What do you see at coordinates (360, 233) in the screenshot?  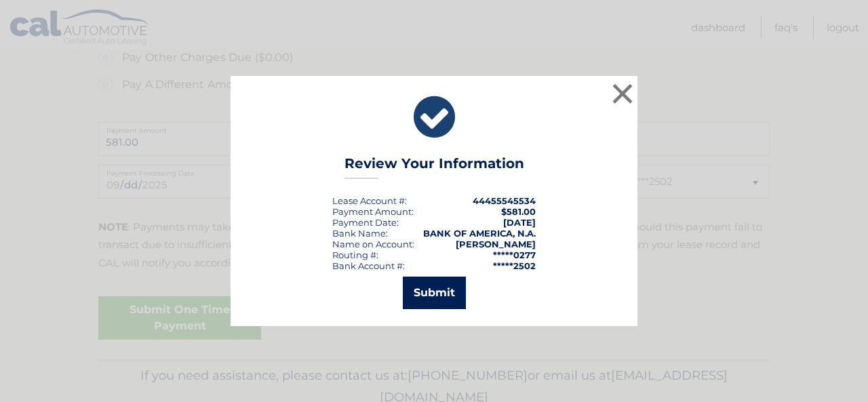 I see `div: Bank Name:` at bounding box center [360, 233].